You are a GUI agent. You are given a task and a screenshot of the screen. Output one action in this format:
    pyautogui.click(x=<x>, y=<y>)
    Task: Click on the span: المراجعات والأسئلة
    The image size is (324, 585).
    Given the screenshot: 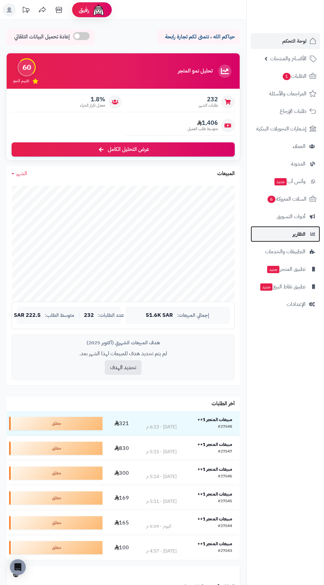 What is the action you would take?
    pyautogui.click(x=288, y=94)
    